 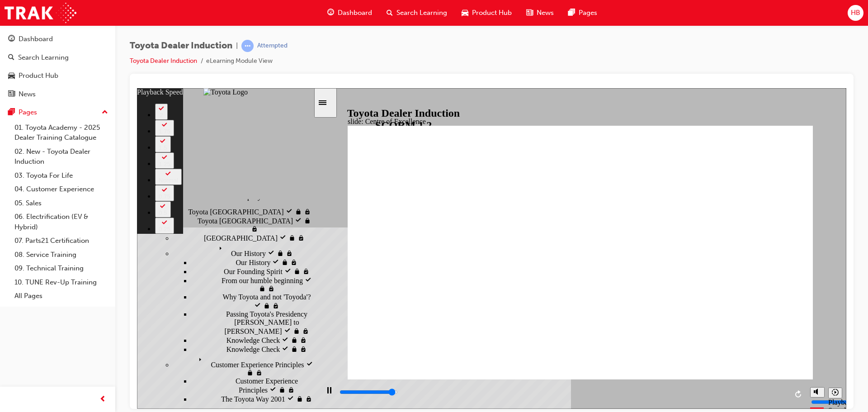 I want to click on div: 1.75, so click(x=27, y=43).